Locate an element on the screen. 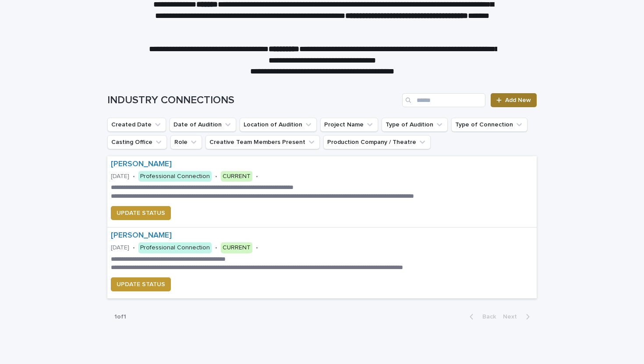 This screenshot has width=644, height=364. h1: INDUSTRY CONNECTIONS is located at coordinates (253, 100).